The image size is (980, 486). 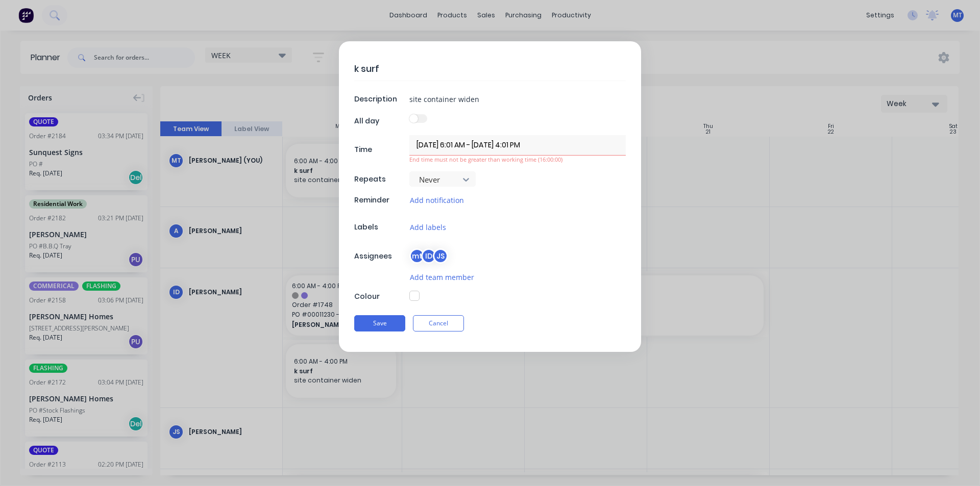 I want to click on button: Save, so click(x=380, y=323).